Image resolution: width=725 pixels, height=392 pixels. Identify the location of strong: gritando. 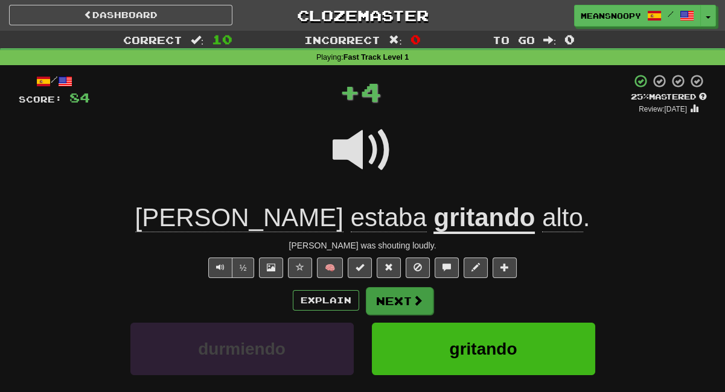
(484, 218).